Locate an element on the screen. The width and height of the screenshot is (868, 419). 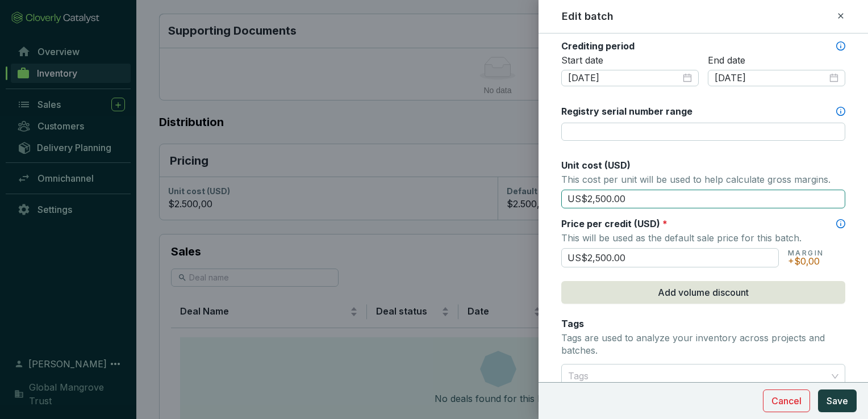
label: Crediting period is located at coordinates (598, 46).